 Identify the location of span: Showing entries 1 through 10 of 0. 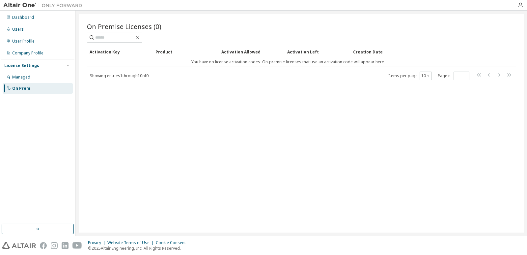
(119, 75).